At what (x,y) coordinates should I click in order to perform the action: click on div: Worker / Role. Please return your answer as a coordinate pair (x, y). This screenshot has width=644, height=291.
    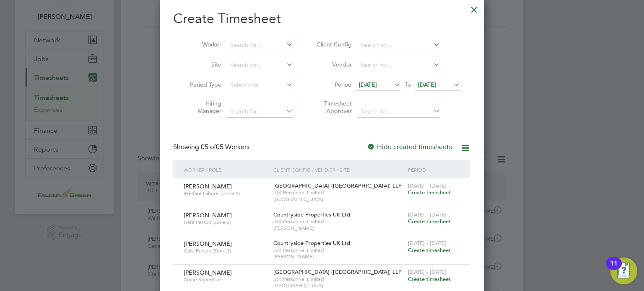
    Looking at the image, I should click on (227, 170).